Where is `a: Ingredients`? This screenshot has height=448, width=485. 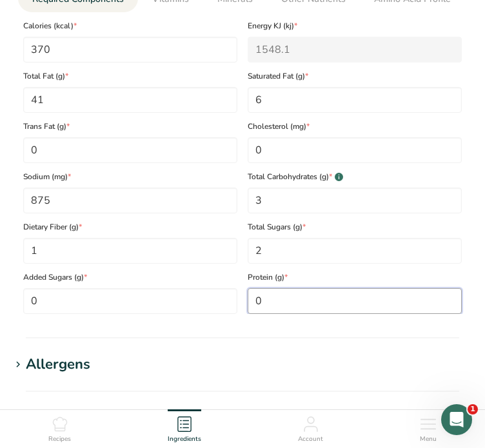
a: Ingredients is located at coordinates (184, 427).